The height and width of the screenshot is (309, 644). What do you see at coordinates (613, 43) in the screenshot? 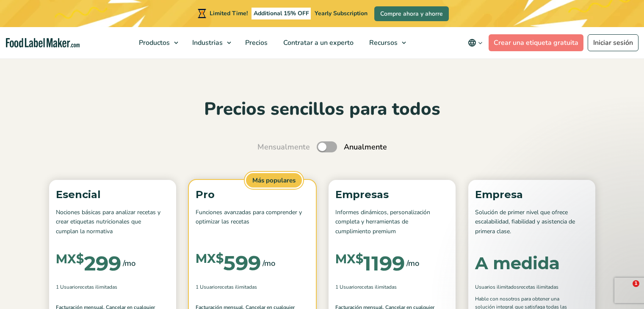
I see `a: Iniciar sesión` at bounding box center [613, 43].